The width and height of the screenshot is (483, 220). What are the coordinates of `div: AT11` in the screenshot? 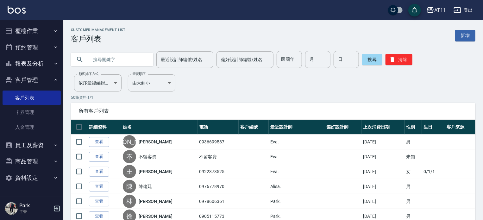 It's located at (440, 10).